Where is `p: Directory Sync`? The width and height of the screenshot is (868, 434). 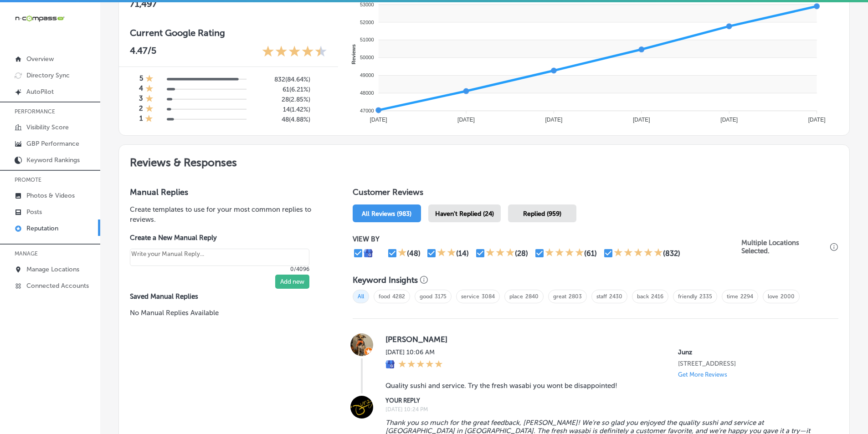
p: Directory Sync is located at coordinates (48, 75).